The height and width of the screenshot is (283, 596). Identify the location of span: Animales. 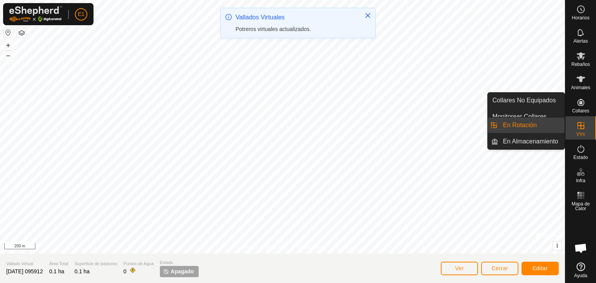
(581, 88).